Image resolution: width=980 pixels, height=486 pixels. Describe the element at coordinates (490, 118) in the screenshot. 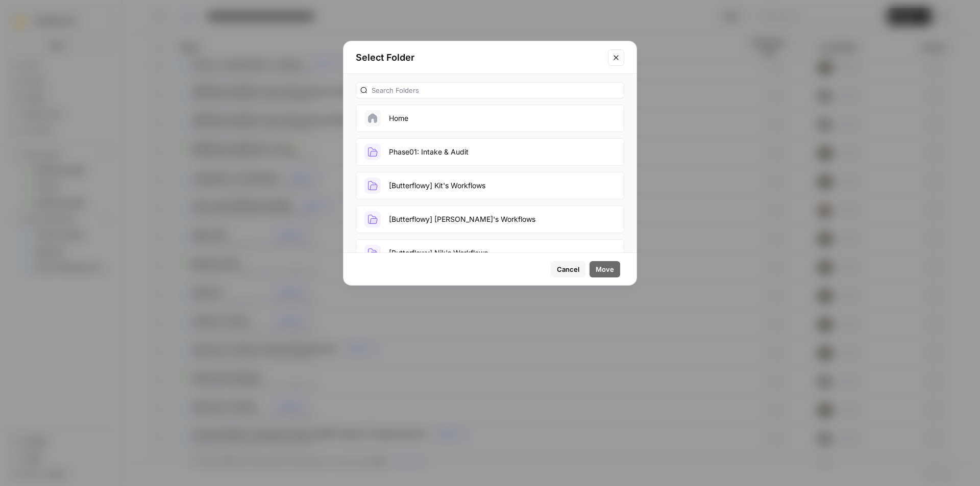

I see `button: Home` at that location.